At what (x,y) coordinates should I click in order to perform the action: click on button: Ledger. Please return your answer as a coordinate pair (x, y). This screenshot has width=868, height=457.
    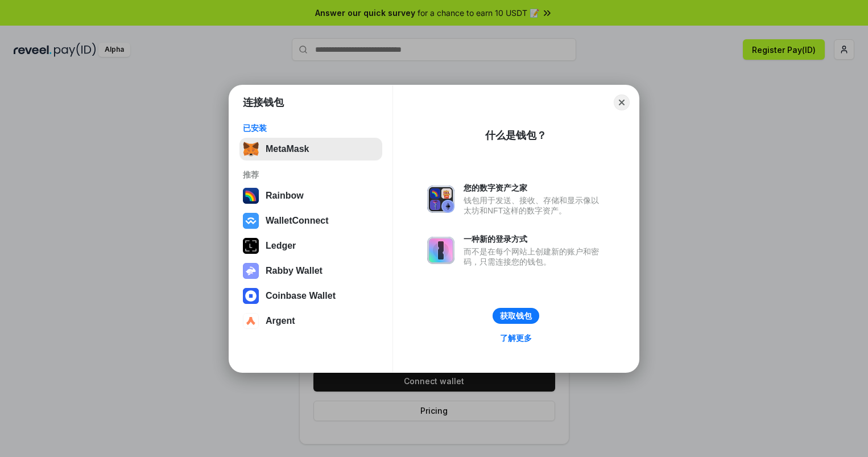
    Looking at the image, I should click on (310, 246).